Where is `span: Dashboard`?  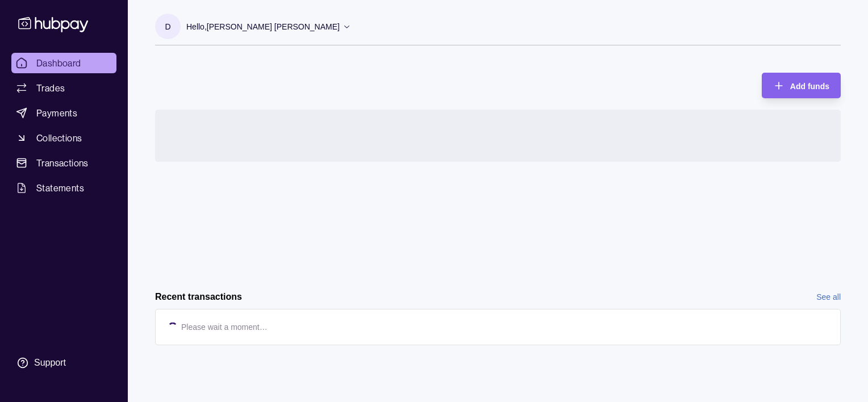
span: Dashboard is located at coordinates (59, 63).